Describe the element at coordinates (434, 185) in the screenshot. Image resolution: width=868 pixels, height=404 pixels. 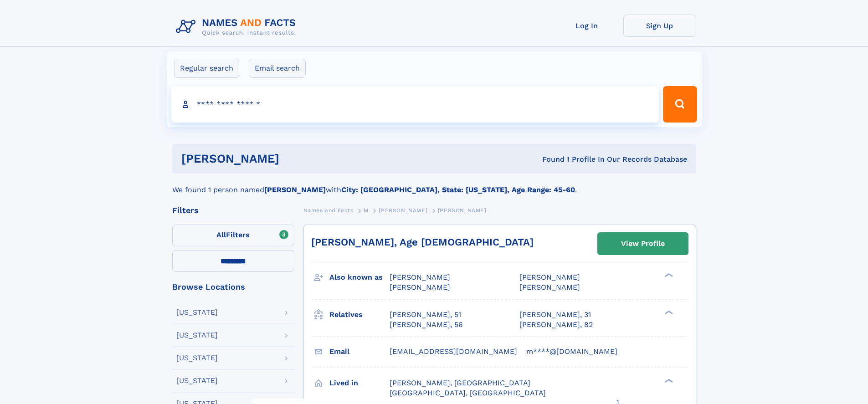
I see `div: We found 1 person named with .` at that location.